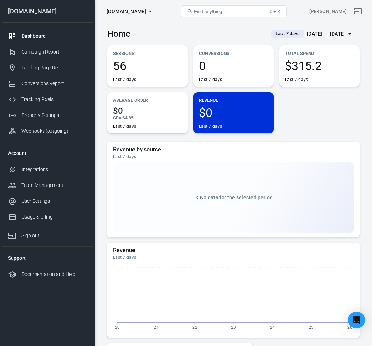 This screenshot has height=346, width=372. I want to click on tspan: 23, so click(233, 327).